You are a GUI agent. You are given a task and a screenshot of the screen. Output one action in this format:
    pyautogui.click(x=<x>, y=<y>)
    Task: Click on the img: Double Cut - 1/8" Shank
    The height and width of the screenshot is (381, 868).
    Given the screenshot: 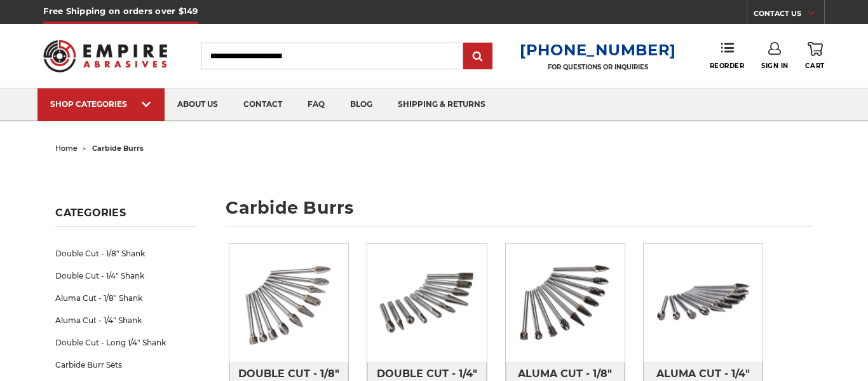 What is the action you would take?
    pyautogui.click(x=289, y=303)
    